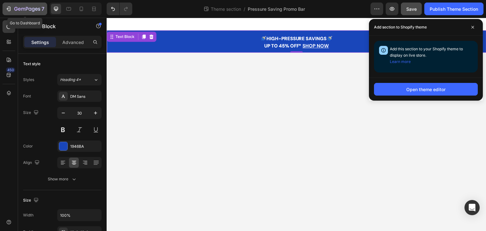 The width and height of the screenshot is (486, 231). Describe the element at coordinates (28, 215) in the screenshot. I see `div: Width` at that location.